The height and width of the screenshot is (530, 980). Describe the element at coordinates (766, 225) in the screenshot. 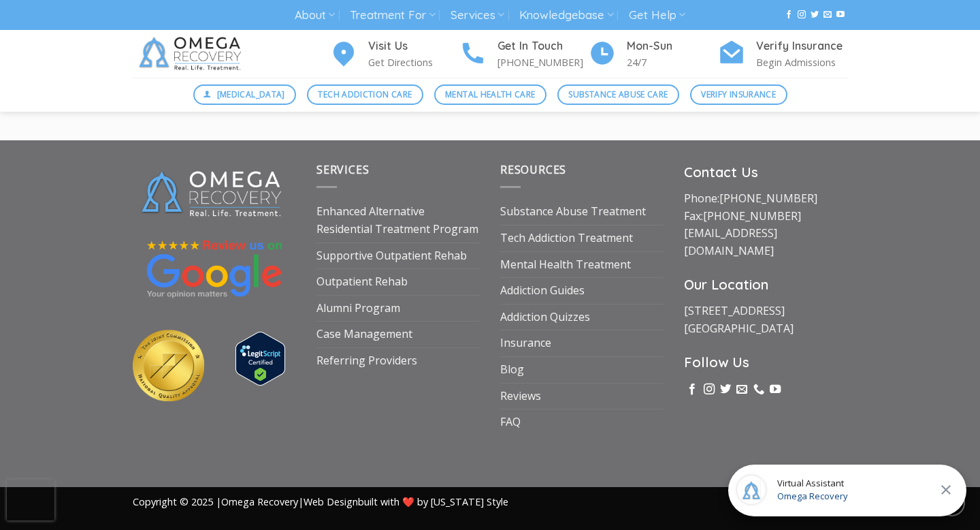

I see `p: Phone: Fax:` at that location.